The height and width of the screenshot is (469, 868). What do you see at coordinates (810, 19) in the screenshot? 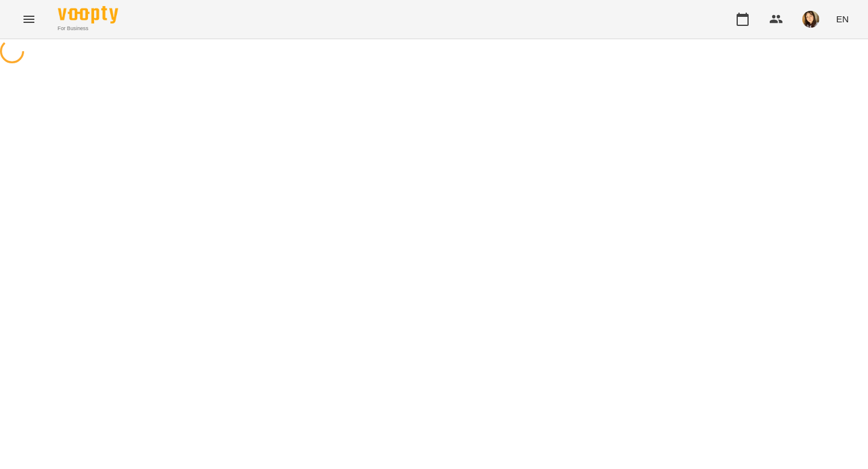
I see `img: 45f5674d79ed0726aee1bdacee3f998b.jpeg` at bounding box center [810, 19].